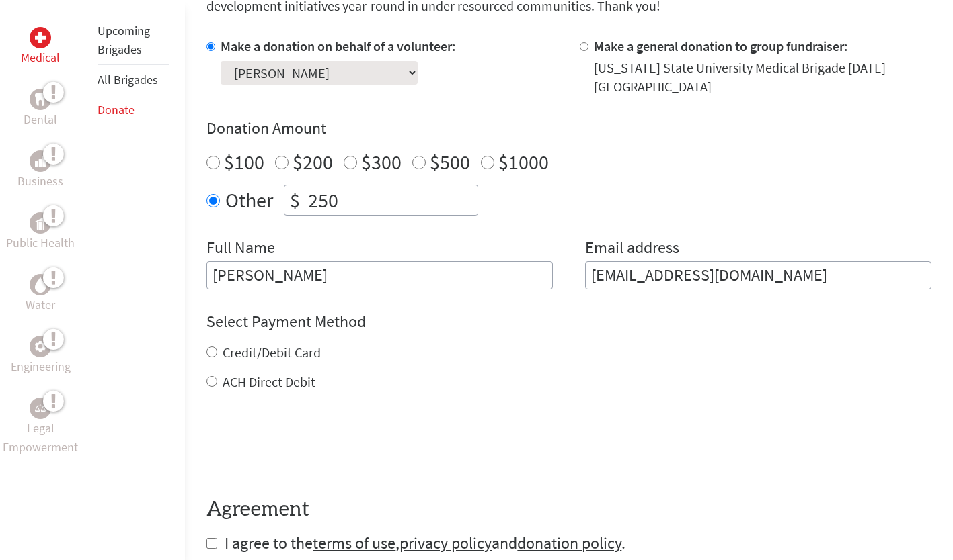  What do you see at coordinates (133, 80) in the screenshot?
I see `li: All Brigades` at bounding box center [133, 80].